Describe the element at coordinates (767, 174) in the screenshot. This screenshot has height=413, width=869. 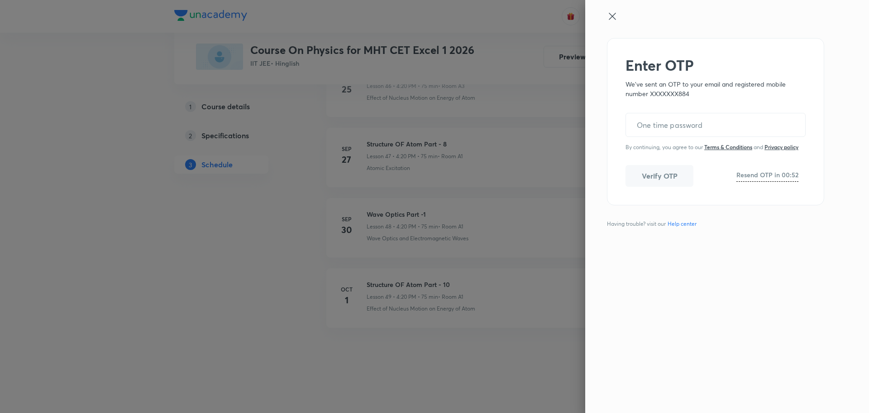
I see `h6: Resend OTP in 00:52` at that location.